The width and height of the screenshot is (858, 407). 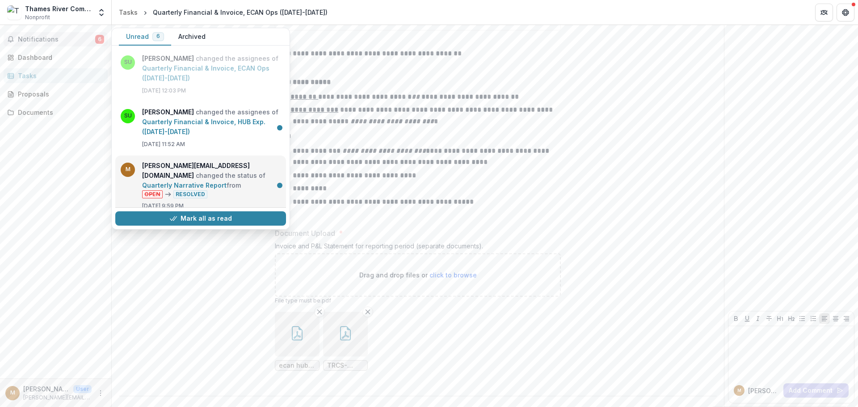 What do you see at coordinates (418, 275) in the screenshot?
I see `p: Drag and drop files or` at bounding box center [418, 275].